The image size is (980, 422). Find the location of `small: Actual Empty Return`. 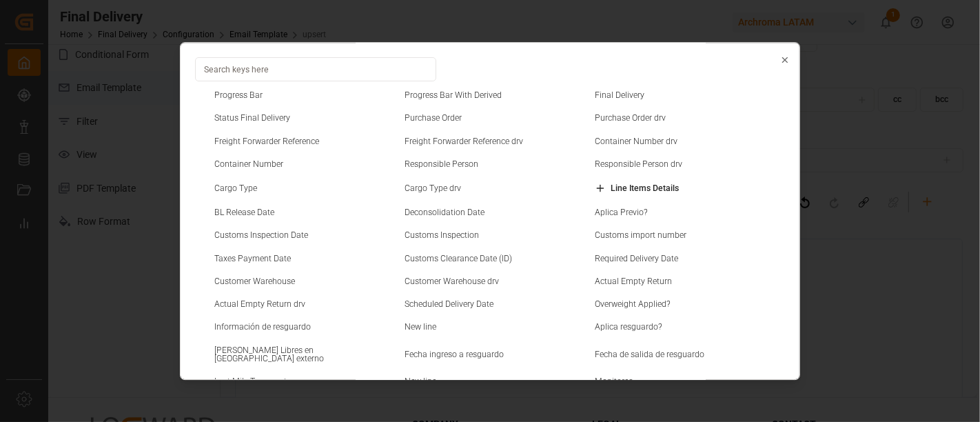

small: Actual Empty Return is located at coordinates (633, 281).